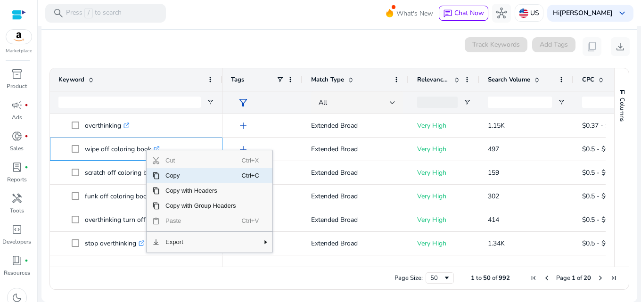  I want to click on span: code_blocks, so click(17, 229).